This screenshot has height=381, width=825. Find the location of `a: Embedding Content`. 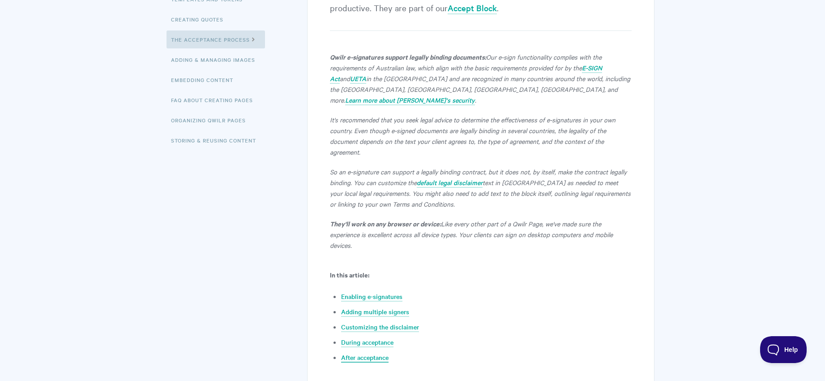

a: Embedding Content is located at coordinates (206, 80).